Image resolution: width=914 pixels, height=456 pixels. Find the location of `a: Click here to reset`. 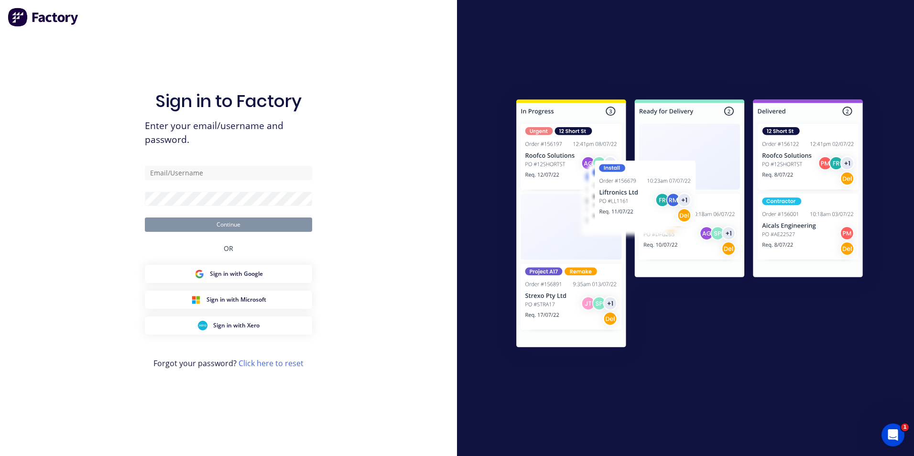

a: Click here to reset is located at coordinates (271, 363).